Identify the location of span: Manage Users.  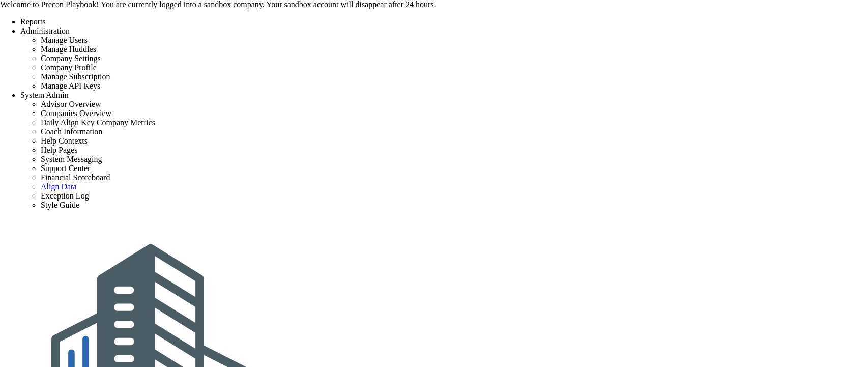
(64, 40).